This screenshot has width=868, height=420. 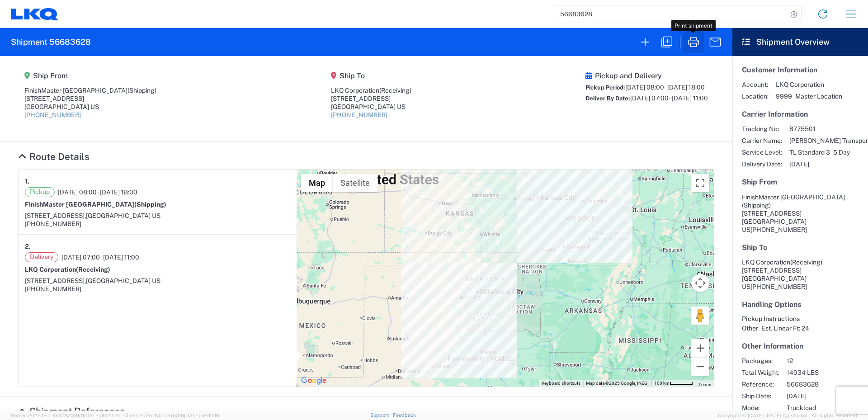 What do you see at coordinates (825, 361) in the screenshot?
I see `span: 12` at bounding box center [825, 361].